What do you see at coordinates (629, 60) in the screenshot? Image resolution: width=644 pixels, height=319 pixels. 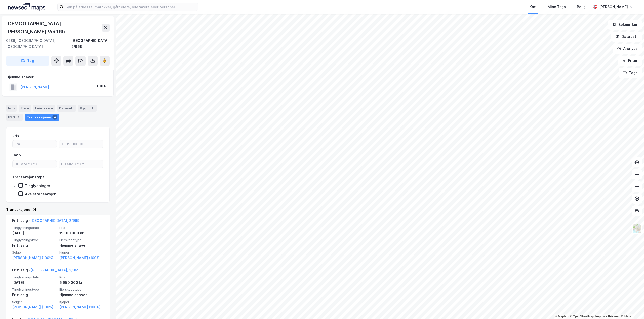 I see `button: Filter` at bounding box center [629, 60].